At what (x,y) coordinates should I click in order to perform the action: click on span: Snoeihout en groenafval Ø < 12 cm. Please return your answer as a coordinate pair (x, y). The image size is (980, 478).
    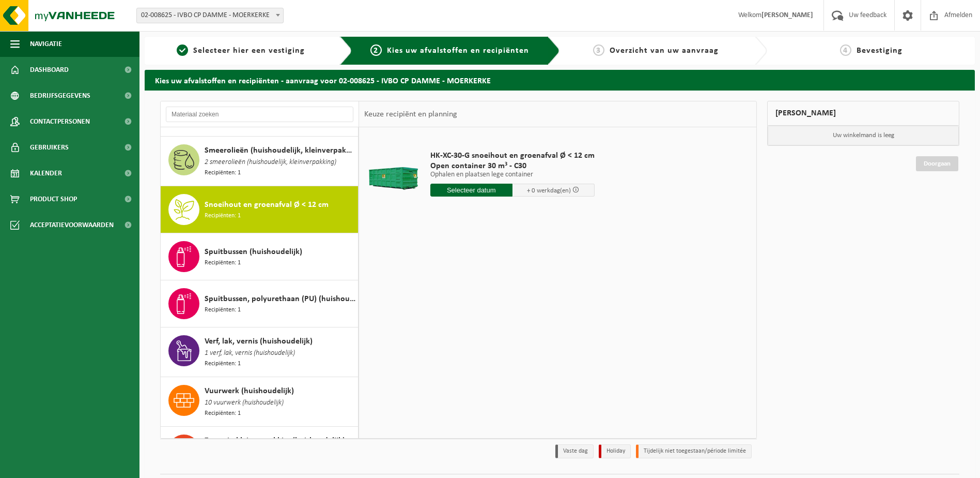
    Looking at the image, I should click on (267, 204).